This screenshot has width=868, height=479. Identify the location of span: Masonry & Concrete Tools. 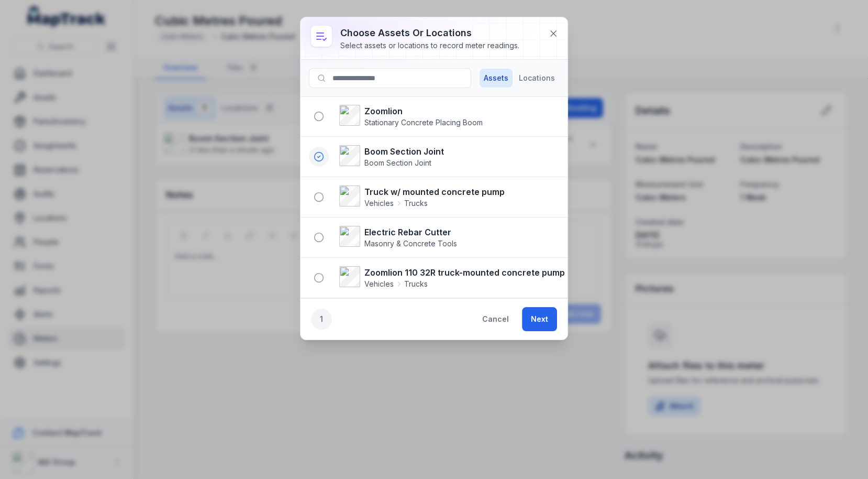
(411, 243).